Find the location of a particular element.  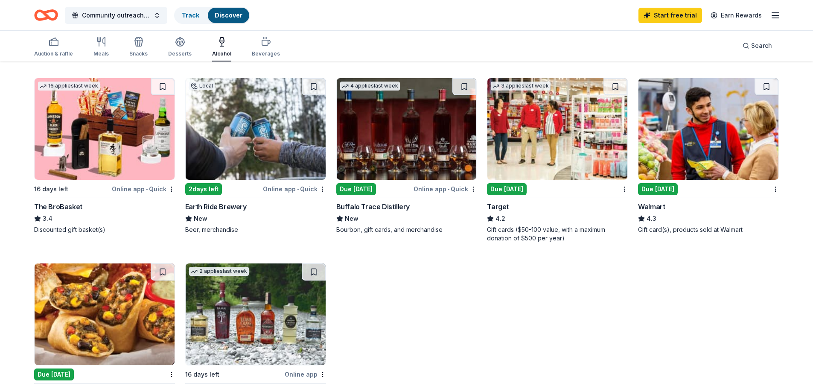

div: Gift card(s), products sold at Walmart is located at coordinates (709, 230).